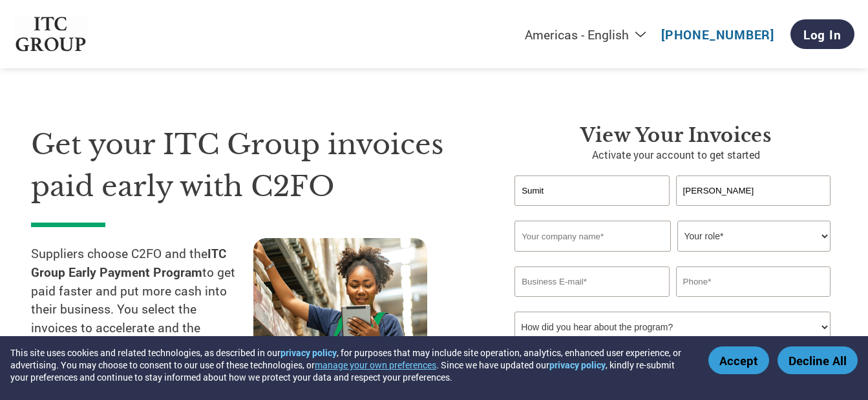  Describe the element at coordinates (129, 263) in the screenshot. I see `strong: ITC Group Early Payment Program` at that location.